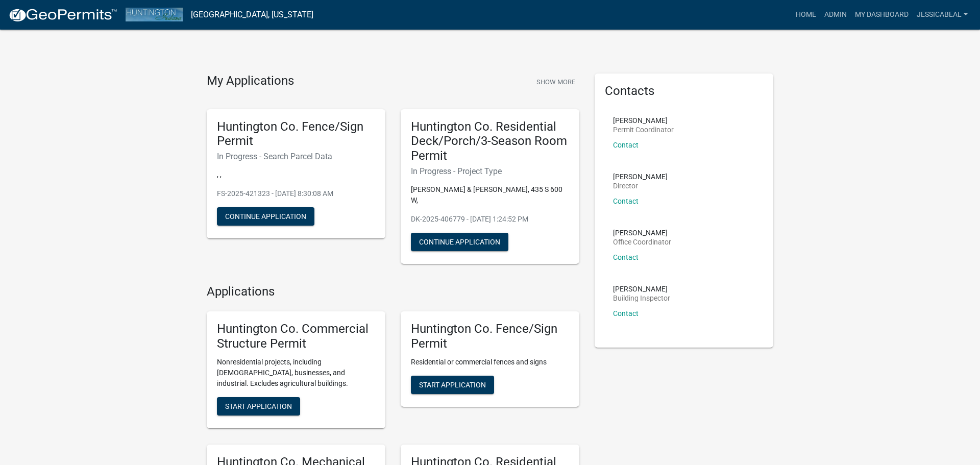 Image resolution: width=980 pixels, height=465 pixels. What do you see at coordinates (490, 171) in the screenshot?
I see `h6: In Progress - Project Type` at bounding box center [490, 171].